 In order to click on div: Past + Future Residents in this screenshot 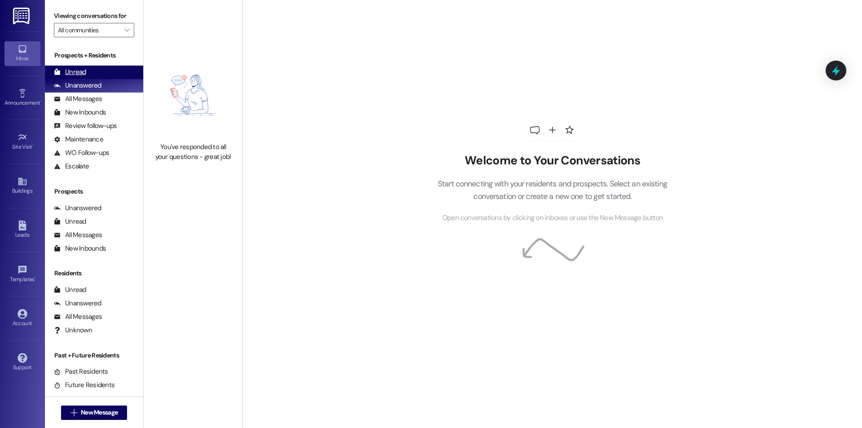, I will do `click(94, 355)`.